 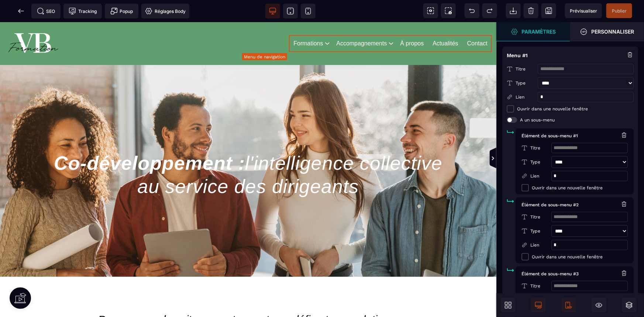 I want to click on span: Défaire, so click(x=472, y=11).